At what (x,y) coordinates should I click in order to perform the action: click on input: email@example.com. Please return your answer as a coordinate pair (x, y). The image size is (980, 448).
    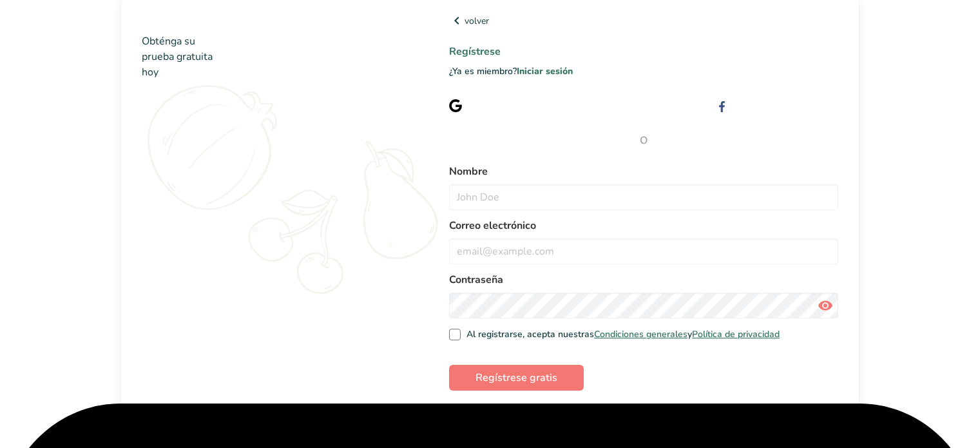
    Looking at the image, I should click on (643, 251).